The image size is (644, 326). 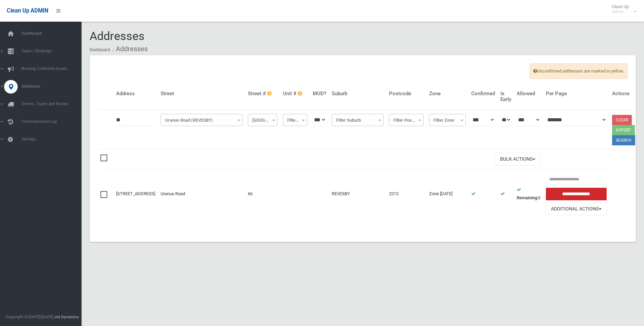 I want to click on li: Addresses, so click(x=129, y=49).